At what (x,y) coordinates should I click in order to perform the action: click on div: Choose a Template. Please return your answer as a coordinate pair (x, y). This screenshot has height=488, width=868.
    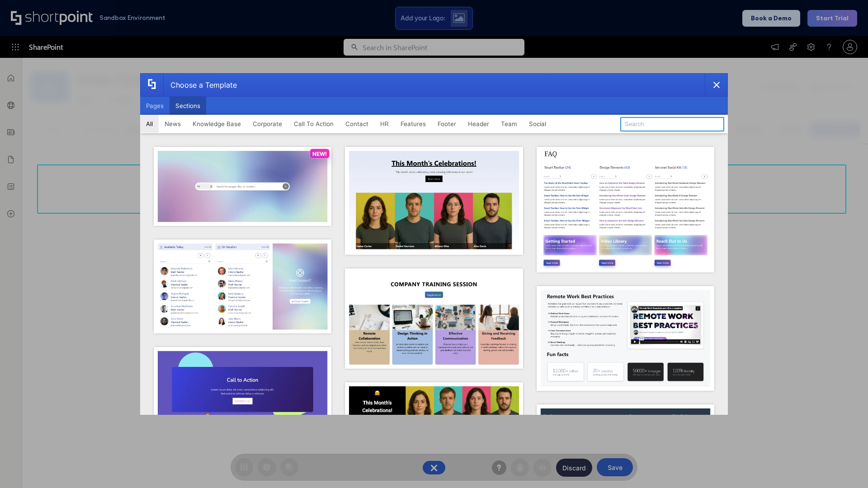
    Looking at the image, I should click on (200, 85).